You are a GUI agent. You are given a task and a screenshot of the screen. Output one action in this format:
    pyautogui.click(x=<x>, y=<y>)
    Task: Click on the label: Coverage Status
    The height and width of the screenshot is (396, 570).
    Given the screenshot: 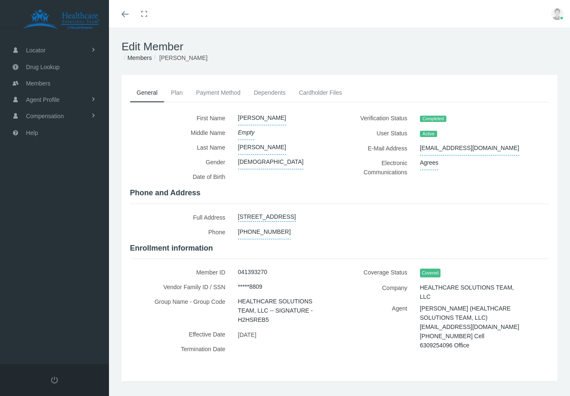 What is the action you would take?
    pyautogui.click(x=380, y=272)
    